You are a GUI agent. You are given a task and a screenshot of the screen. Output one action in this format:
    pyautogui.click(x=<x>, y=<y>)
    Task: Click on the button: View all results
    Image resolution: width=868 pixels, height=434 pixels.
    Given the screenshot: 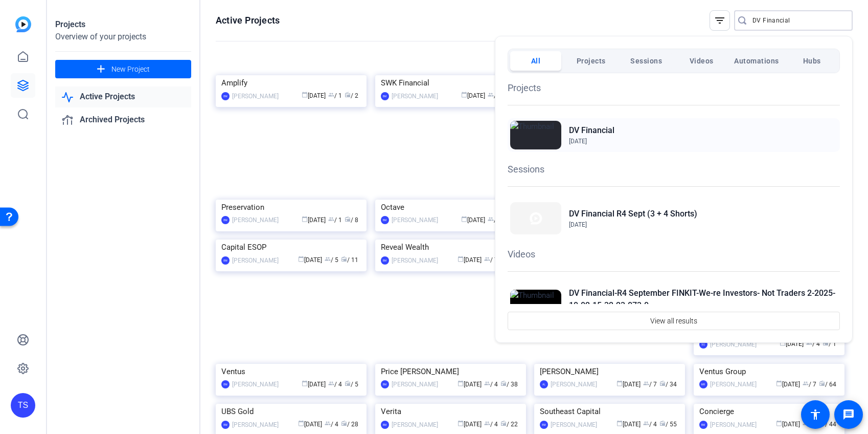 What is the action you would take?
    pyautogui.click(x=674, y=321)
    